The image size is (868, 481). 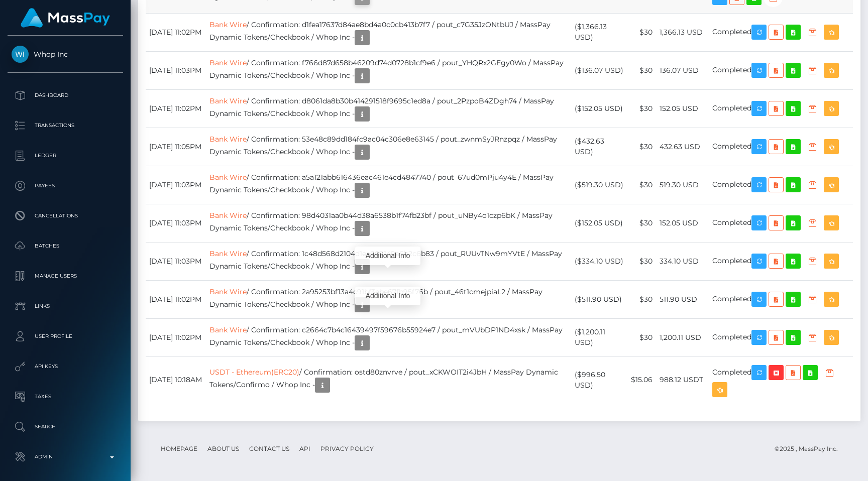 What do you see at coordinates (65, 457) in the screenshot?
I see `a: Admin` at bounding box center [65, 457].